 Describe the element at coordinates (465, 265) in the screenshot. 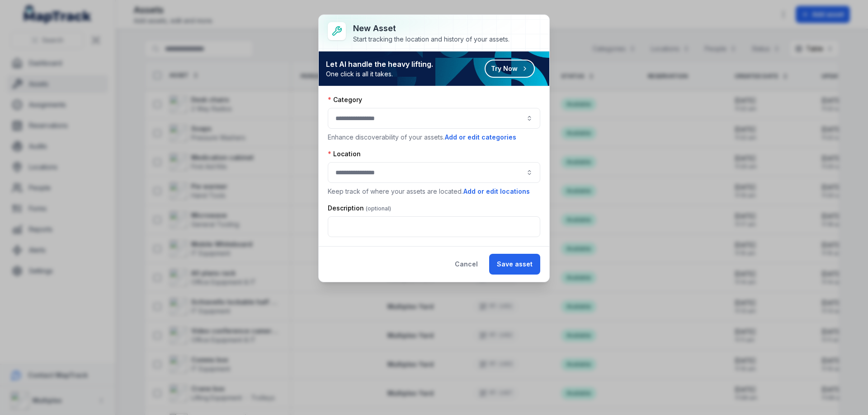

I see `button: Cancel` at that location.